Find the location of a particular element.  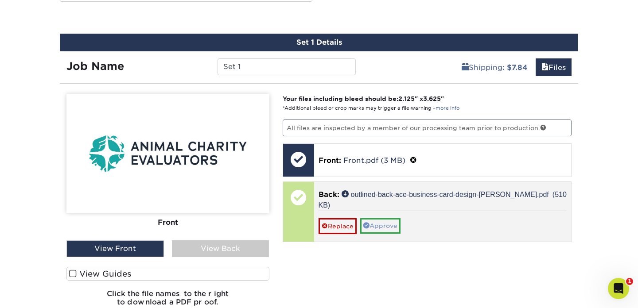

a: Replace is located at coordinates (338, 226).